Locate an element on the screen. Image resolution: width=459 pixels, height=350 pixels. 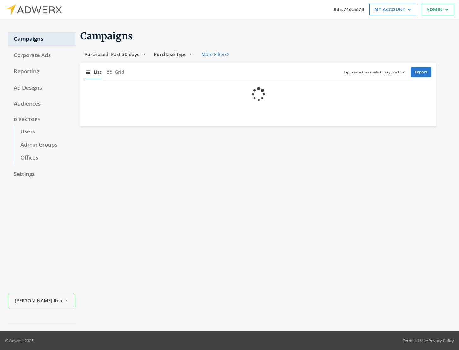
span: List is located at coordinates (97, 72).